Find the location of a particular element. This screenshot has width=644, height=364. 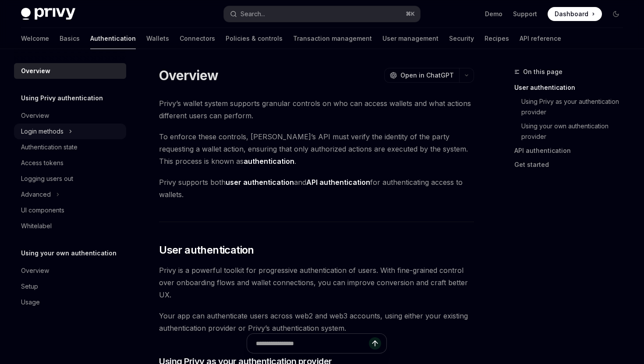

a: Security is located at coordinates (461, 38).